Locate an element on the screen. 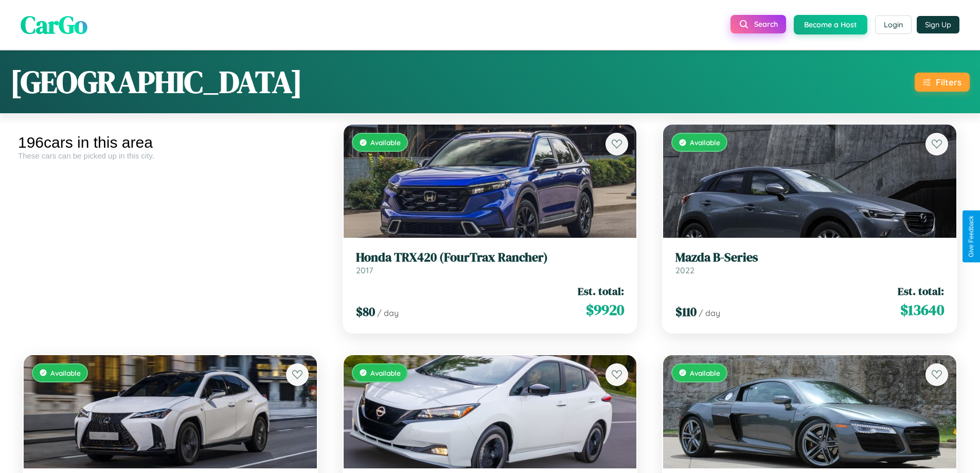  div: Filters is located at coordinates (949, 82).